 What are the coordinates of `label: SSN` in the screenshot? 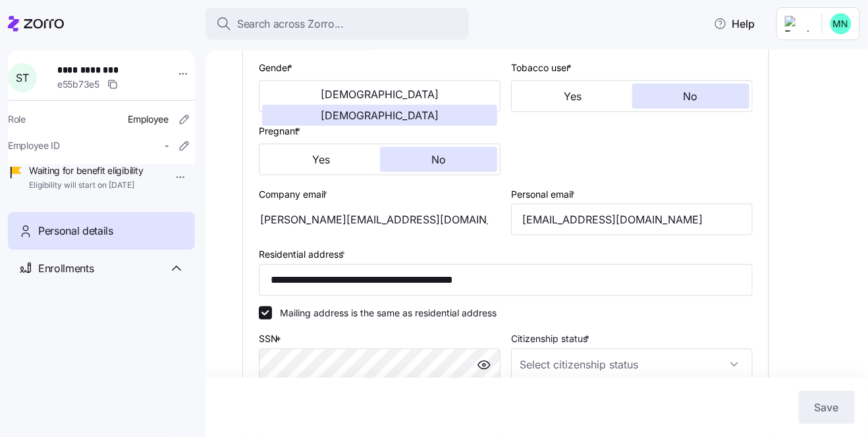 It's located at (271, 339).